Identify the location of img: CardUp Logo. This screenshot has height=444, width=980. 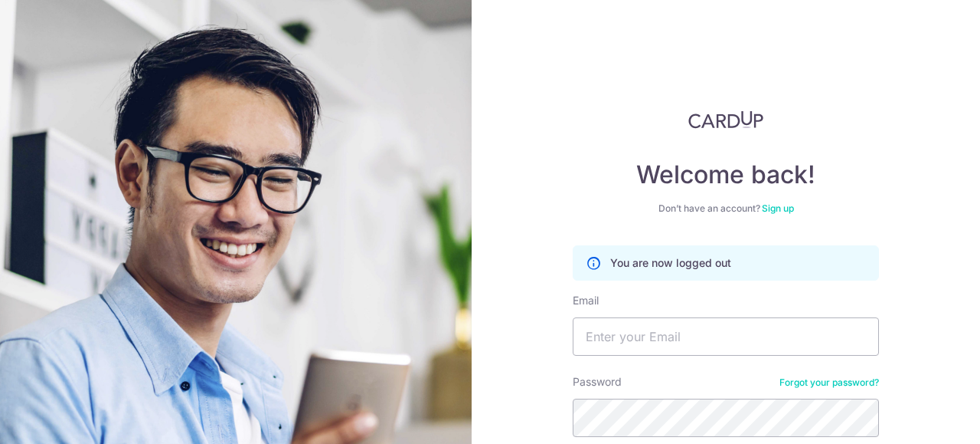
(726, 120).